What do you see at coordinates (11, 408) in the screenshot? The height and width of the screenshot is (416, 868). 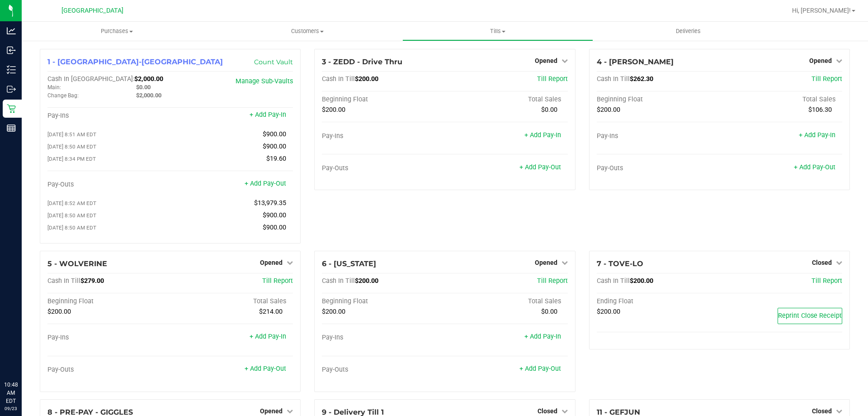 I see `p: 09/23` at bounding box center [11, 408].